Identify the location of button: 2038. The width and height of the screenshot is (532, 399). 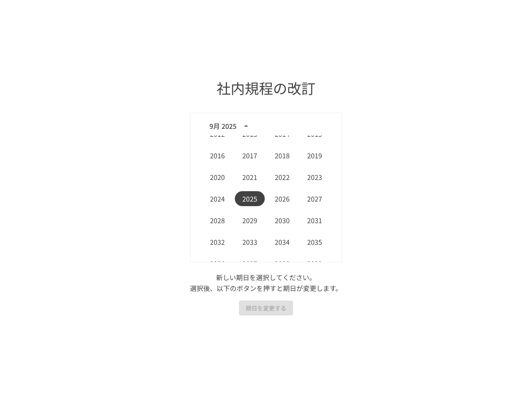
(282, 264).